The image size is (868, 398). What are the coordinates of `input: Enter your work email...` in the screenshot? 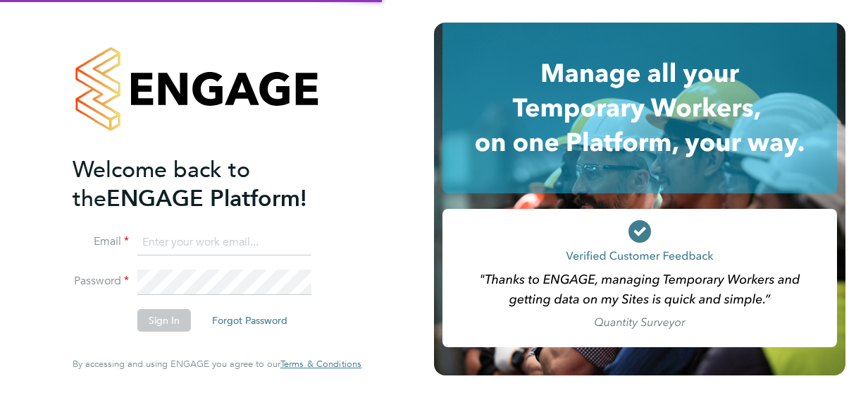 It's located at (224, 242).